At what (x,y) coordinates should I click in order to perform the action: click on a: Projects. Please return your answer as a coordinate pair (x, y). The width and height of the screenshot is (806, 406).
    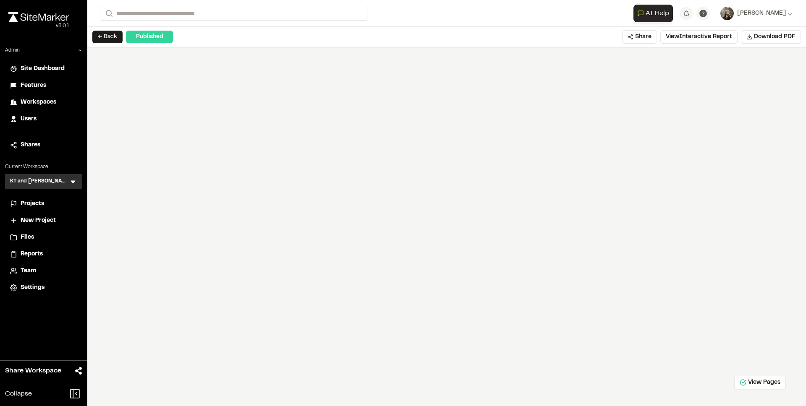
    Looking at the image, I should click on (44, 204).